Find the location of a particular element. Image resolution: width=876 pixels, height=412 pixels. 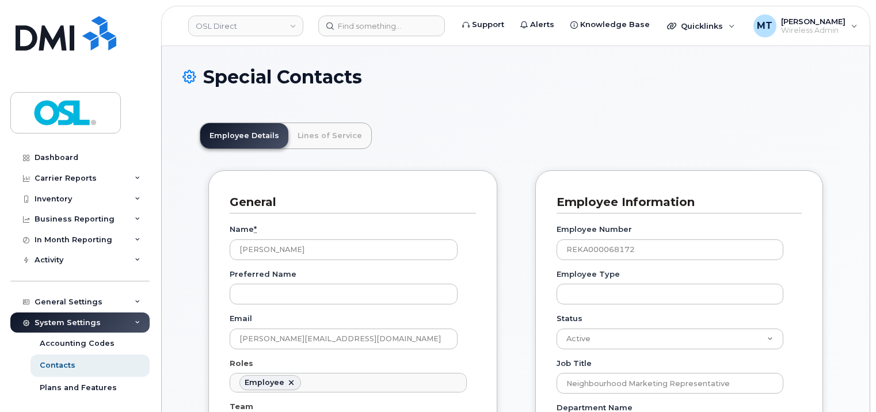

label: Employee Number is located at coordinates (594, 229).